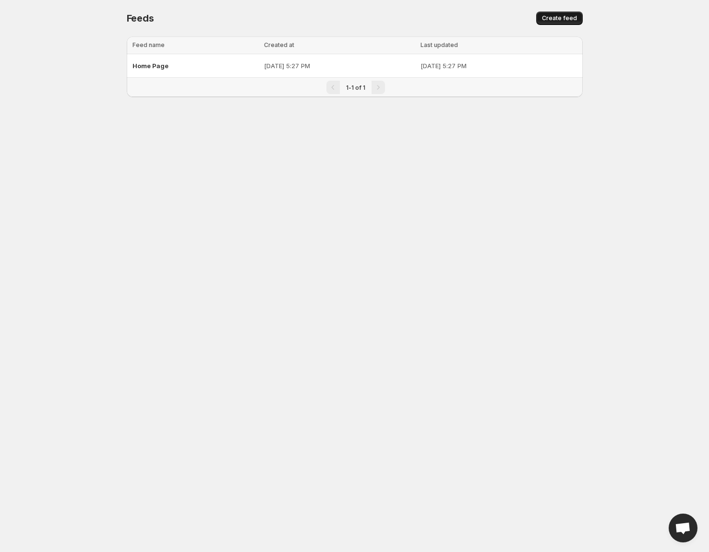 This screenshot has height=552, width=709. I want to click on span: Created at, so click(279, 45).